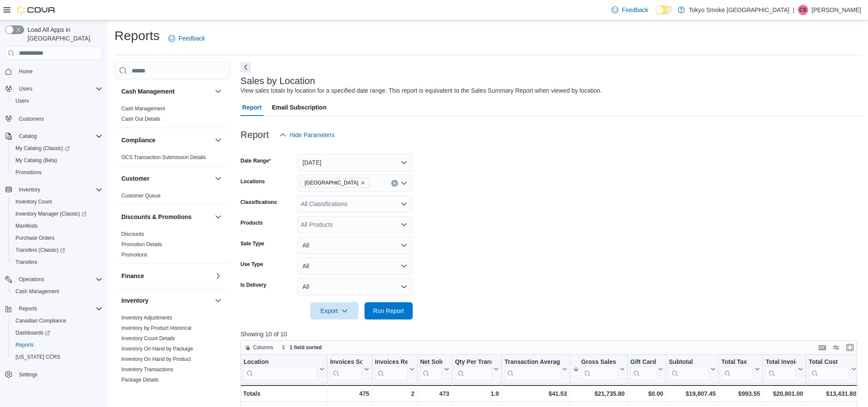 The image size is (868, 407). What do you see at coordinates (51, 214) in the screenshot?
I see `span: Inventory Manager (Classic)` at bounding box center [51, 214].